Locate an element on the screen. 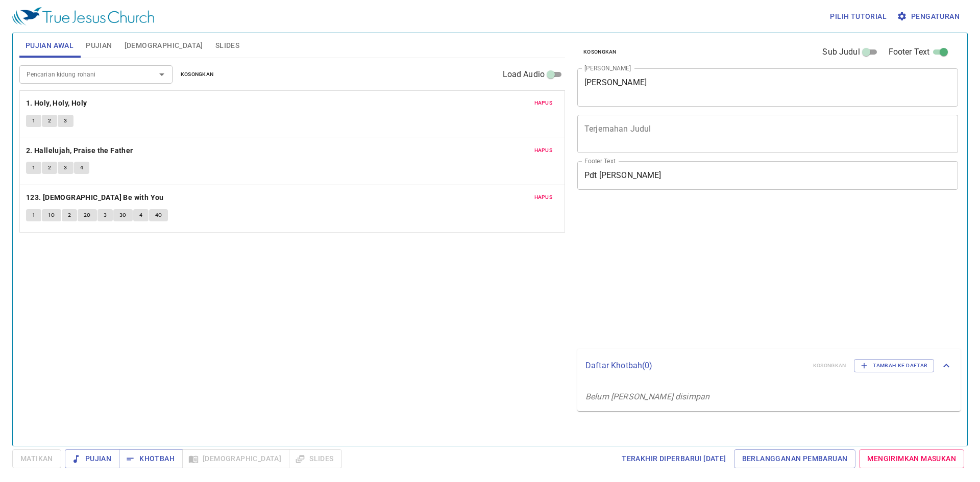  button: Pengaturan is located at coordinates (929, 16).